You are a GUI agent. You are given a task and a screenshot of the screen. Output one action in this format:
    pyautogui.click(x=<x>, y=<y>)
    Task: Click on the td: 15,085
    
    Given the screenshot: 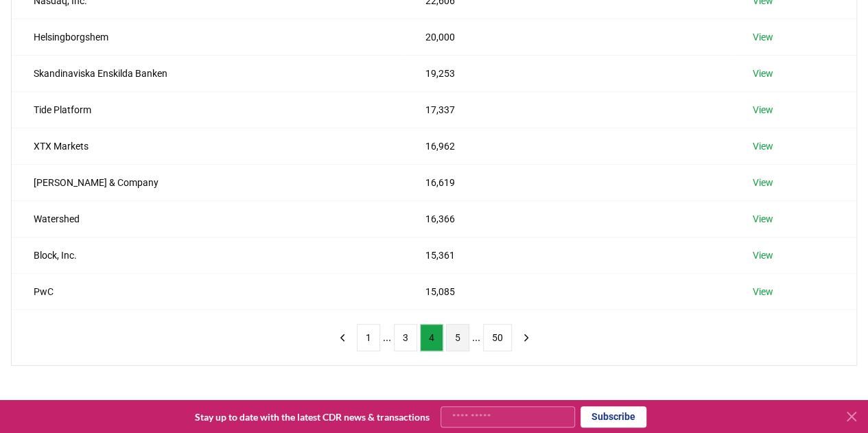 What is the action you would take?
    pyautogui.click(x=566, y=291)
    